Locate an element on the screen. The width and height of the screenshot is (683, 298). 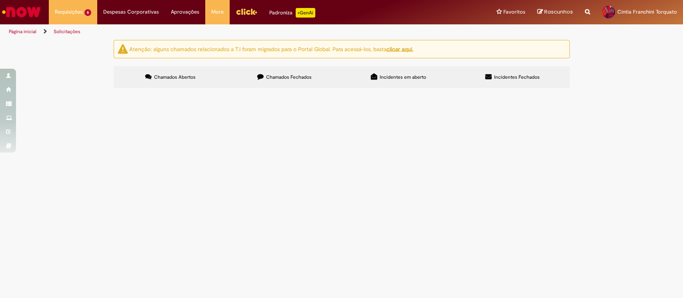
img: ServiceNow is located at coordinates (21, 12).